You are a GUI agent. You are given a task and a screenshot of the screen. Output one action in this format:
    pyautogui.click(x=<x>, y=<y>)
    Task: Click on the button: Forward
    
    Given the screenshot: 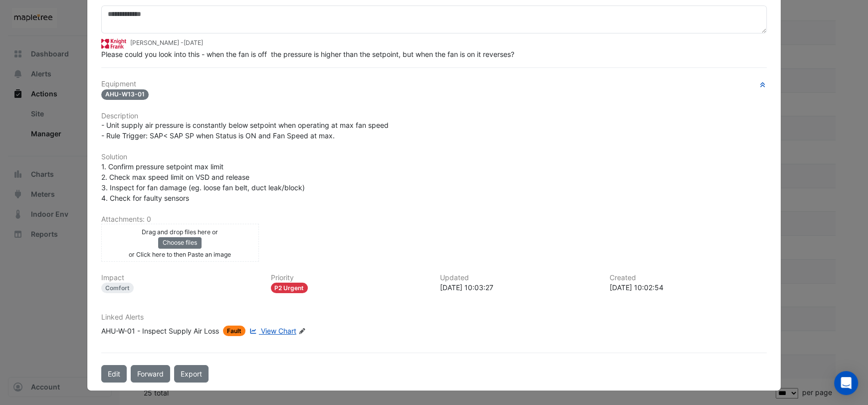 What is the action you would take?
    pyautogui.click(x=150, y=373)
    